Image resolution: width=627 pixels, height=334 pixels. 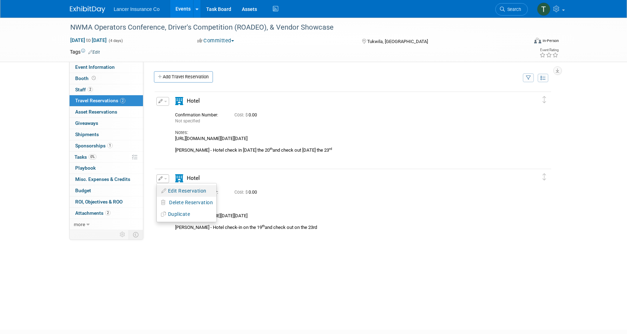 What do you see at coordinates (106, 146) in the screenshot?
I see `a: Sponsorships1` at bounding box center [106, 146].